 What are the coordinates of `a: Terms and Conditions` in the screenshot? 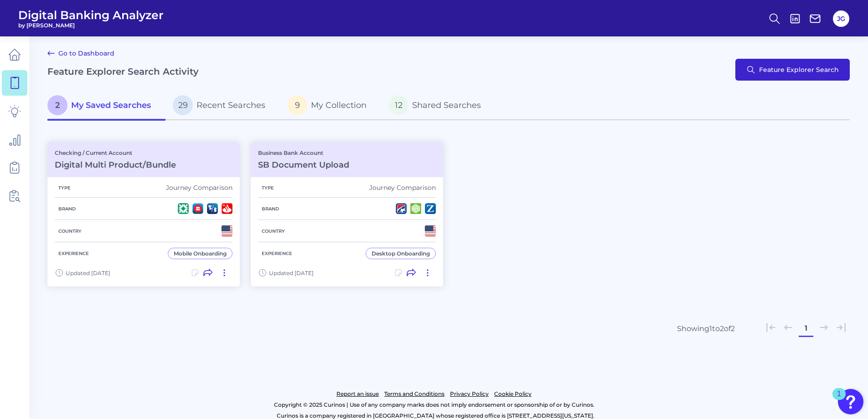 It's located at (415, 394).